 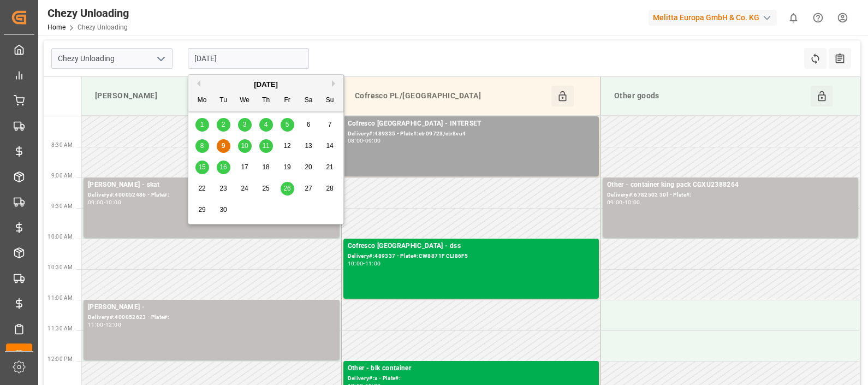 I want to click on div: Delivery#:400052623 - Plate#:, so click(x=211, y=317).